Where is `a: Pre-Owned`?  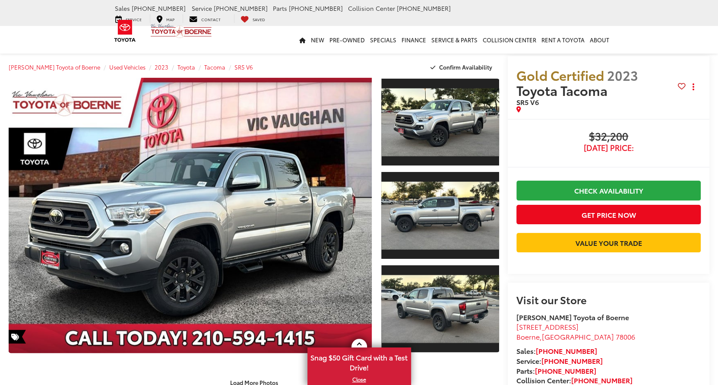
a: Pre-Owned is located at coordinates (347, 40).